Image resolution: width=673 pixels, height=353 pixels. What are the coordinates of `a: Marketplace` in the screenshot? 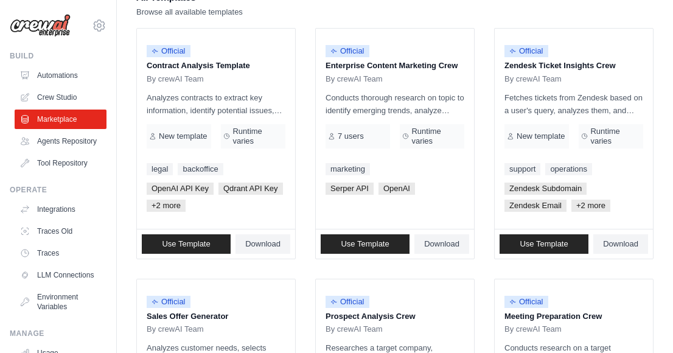 It's located at (60, 119).